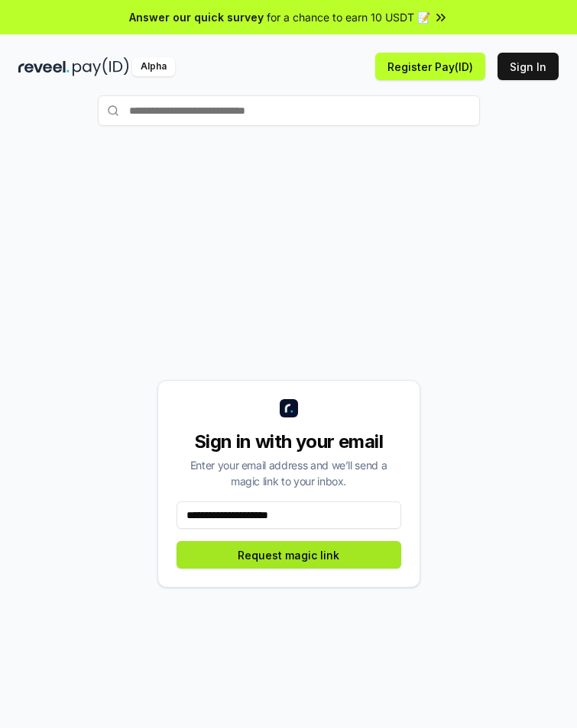  I want to click on img: logo_small, so click(288, 408).